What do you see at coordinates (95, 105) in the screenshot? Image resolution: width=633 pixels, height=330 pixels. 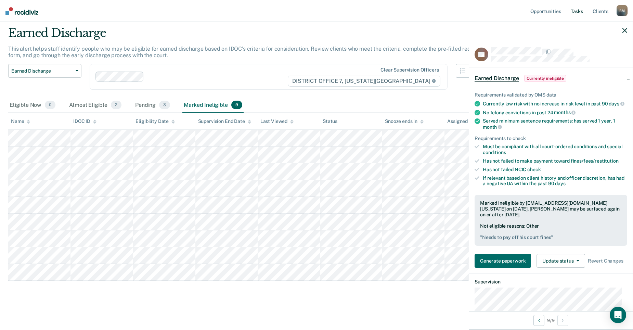 I see `div: Almost Eligible` at bounding box center [95, 105].